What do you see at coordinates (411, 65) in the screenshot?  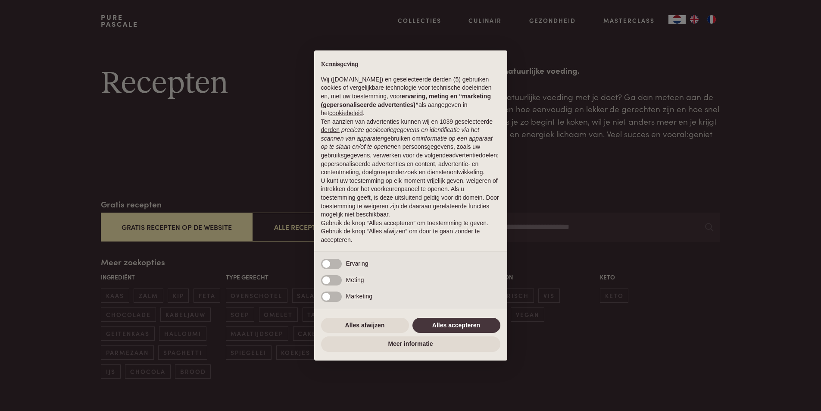 I see `h2: Kennisgeving` at bounding box center [411, 65].